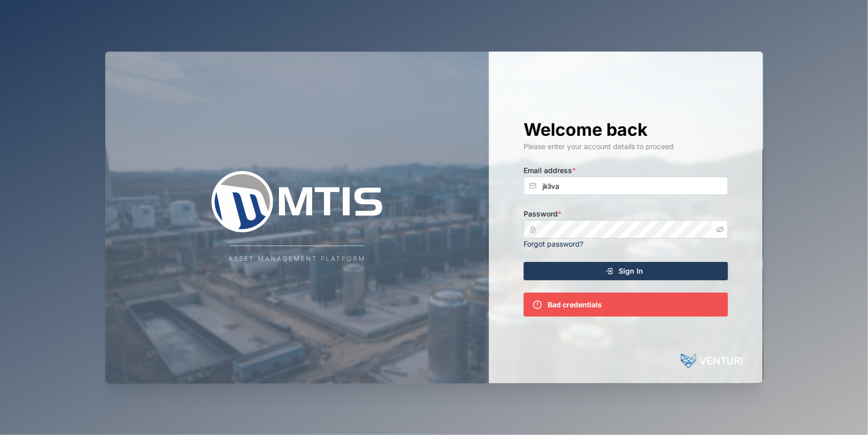 The width and height of the screenshot is (868, 435). Describe the element at coordinates (554, 244) in the screenshot. I see `a: Forgot password?` at that location.